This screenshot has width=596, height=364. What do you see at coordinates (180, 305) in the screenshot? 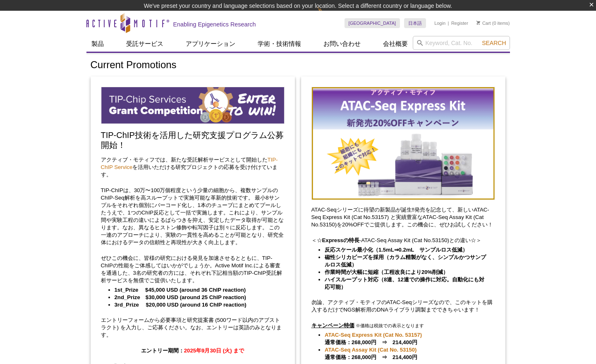
I see `strong: 3rd_Prize $20,000 USD (around 16 ChIP reaction)` at bounding box center [180, 305].